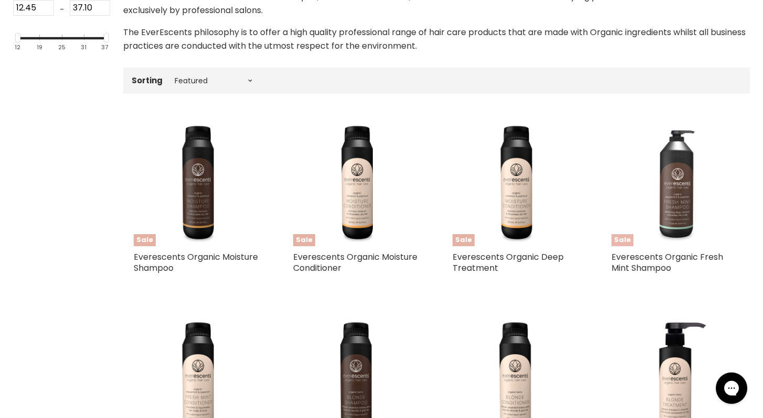 This screenshot has height=418, width=763. Describe the element at coordinates (21, 19) in the screenshot. I see `button: Gorgias live chat` at that location.